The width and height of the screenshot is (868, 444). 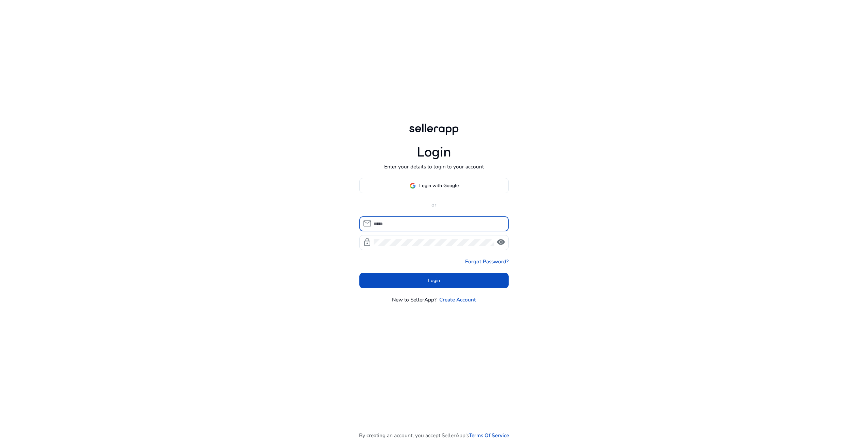 What do you see at coordinates (434, 152) in the screenshot?
I see `h1: Login` at bounding box center [434, 152].